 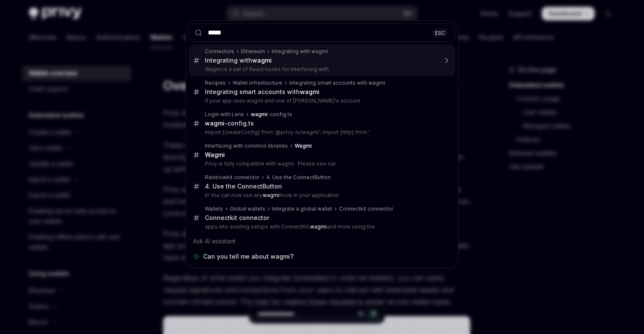 What do you see at coordinates (224, 115) in the screenshot?
I see `div: Login with Lens` at bounding box center [224, 115].